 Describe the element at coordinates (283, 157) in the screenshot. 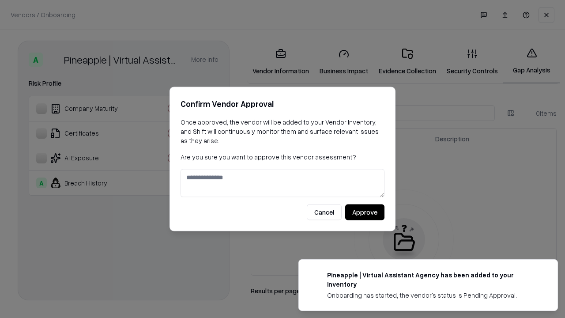

I see `p: Are you sure you want to approve this vendor assessment?` at that location.